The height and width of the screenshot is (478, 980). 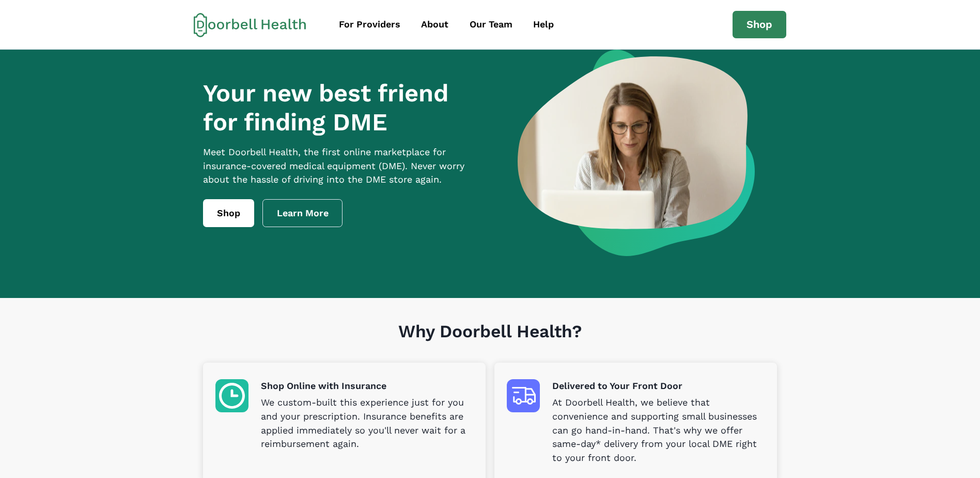 What do you see at coordinates (434, 24) in the screenshot?
I see `div: About` at bounding box center [434, 24].